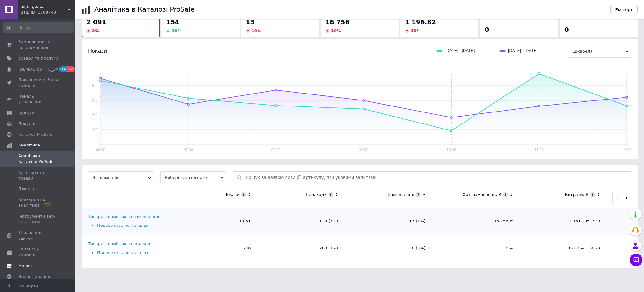 Image resolution: width=644 pixels, height=292 pixels. What do you see at coordinates (250, 22) in the screenshot?
I see `span: 13` at bounding box center [250, 22].